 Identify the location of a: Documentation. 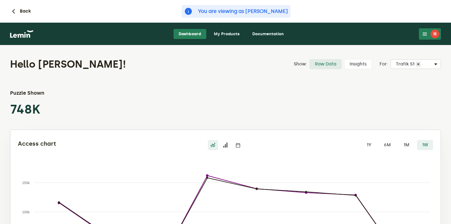
(268, 34).